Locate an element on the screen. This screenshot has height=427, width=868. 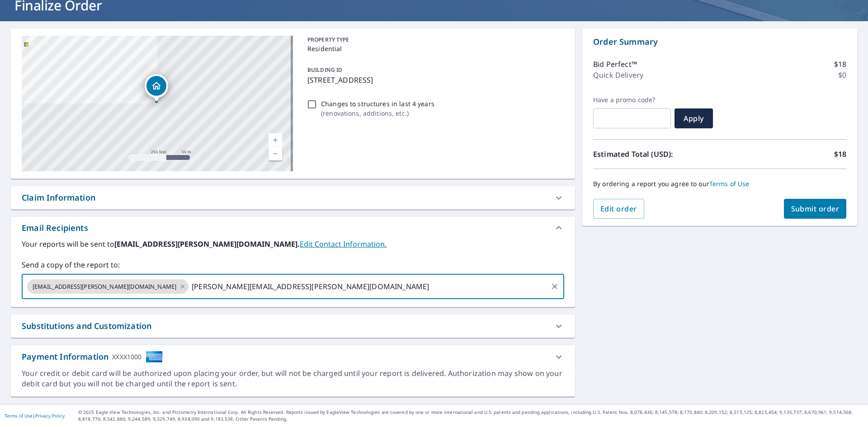
button: Edit order is located at coordinates (619, 208).